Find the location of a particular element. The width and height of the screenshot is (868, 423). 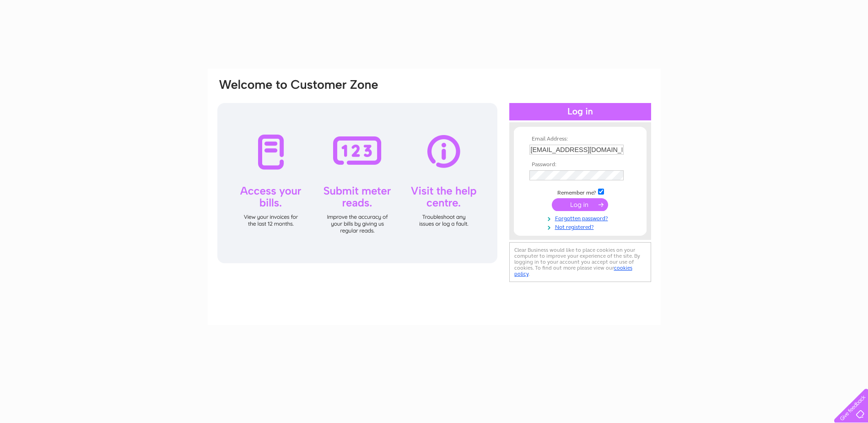

th: Email Address: is located at coordinates (580, 139).